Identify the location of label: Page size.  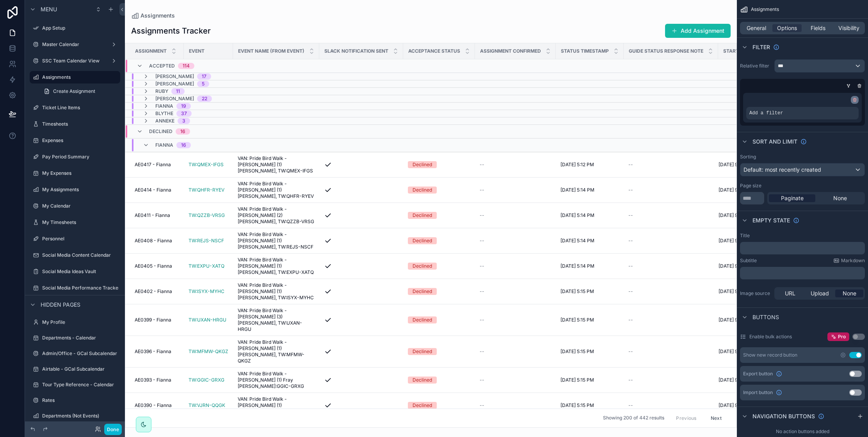
(751, 186).